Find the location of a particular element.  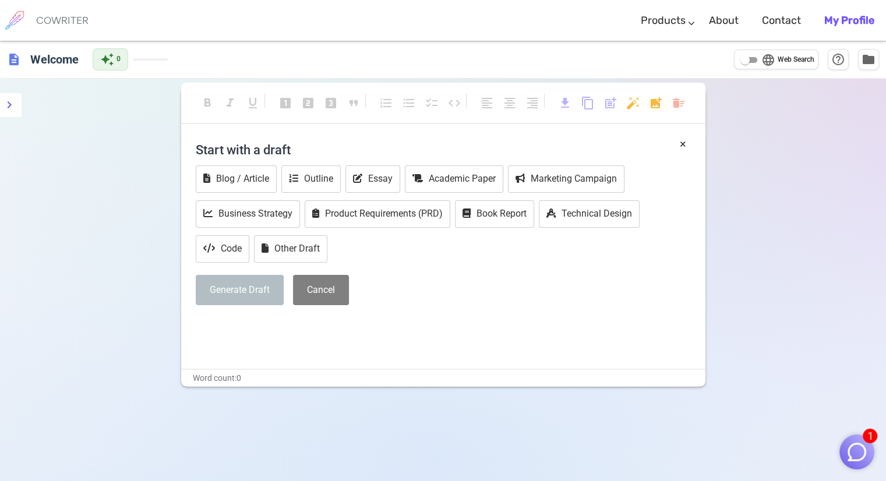

span: 1 is located at coordinates (870, 436).